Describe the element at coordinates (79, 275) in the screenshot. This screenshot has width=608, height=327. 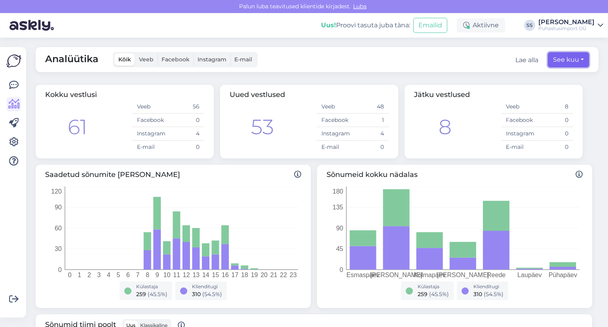
I see `tspan: 1` at that location.